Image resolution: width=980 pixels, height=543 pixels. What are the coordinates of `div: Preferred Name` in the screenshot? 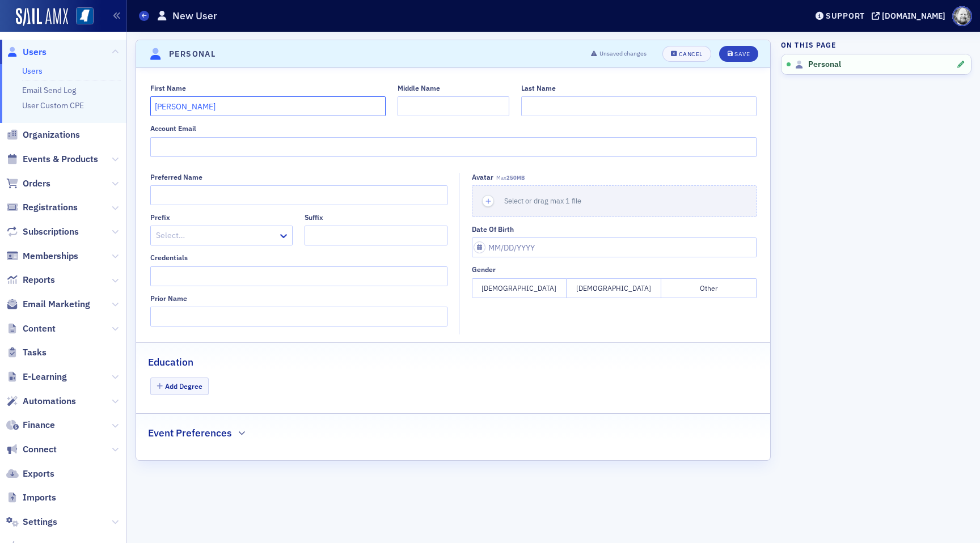 It's located at (177, 177).